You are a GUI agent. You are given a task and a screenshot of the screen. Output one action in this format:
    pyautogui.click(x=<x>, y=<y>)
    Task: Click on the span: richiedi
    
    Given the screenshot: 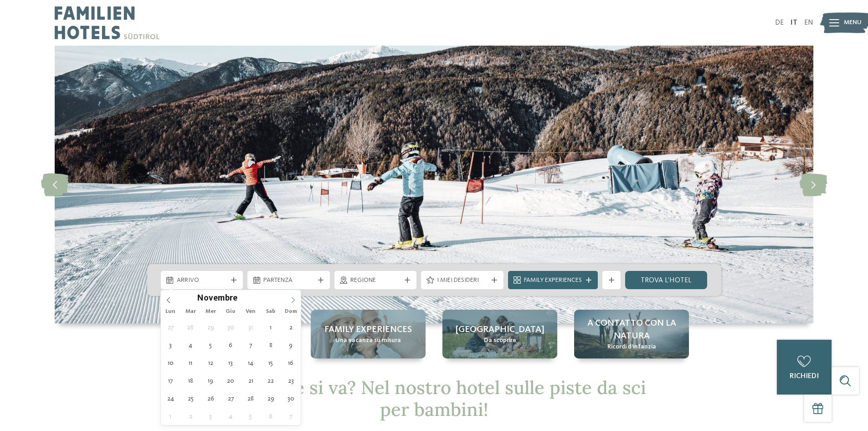 What is the action you would take?
    pyautogui.click(x=805, y=376)
    